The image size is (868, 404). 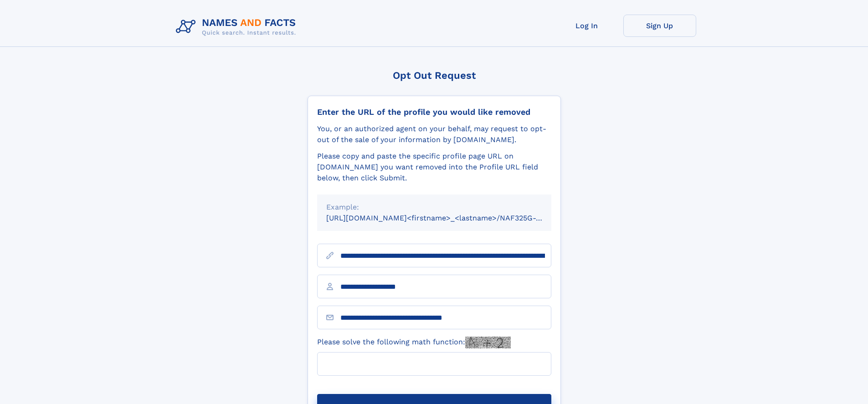 I want to click on label: Please solve the following math function:, so click(x=414, y=342).